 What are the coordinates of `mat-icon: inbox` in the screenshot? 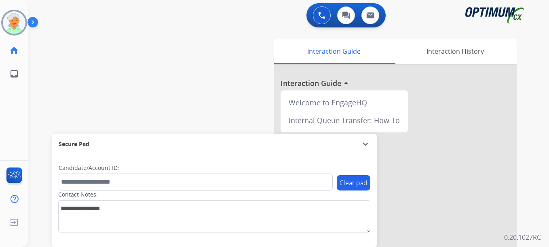 It's located at (14, 74).